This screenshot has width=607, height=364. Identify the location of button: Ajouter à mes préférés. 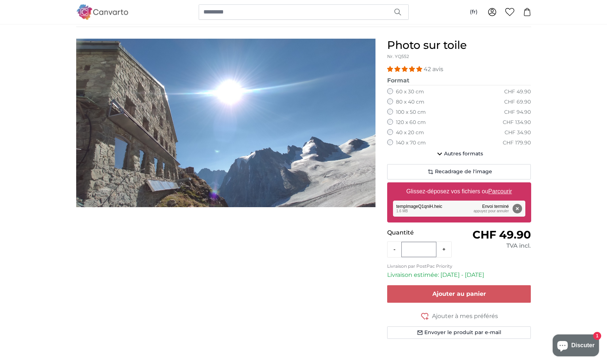
(459, 316).